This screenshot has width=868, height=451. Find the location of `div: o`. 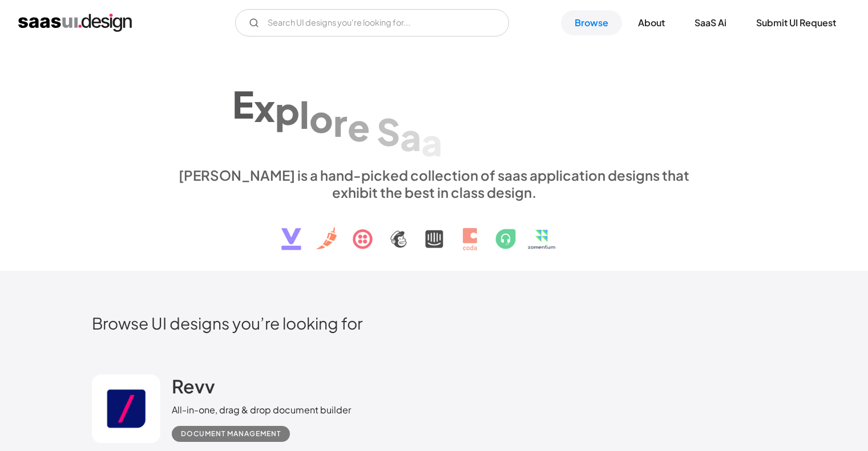

div: o is located at coordinates (321, 117).